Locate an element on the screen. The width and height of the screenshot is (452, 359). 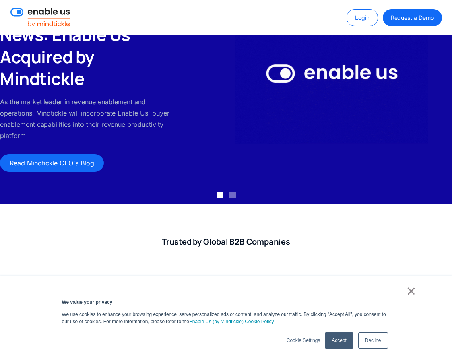
img: Enable Us by Mindtickle is located at coordinates (332, 74).